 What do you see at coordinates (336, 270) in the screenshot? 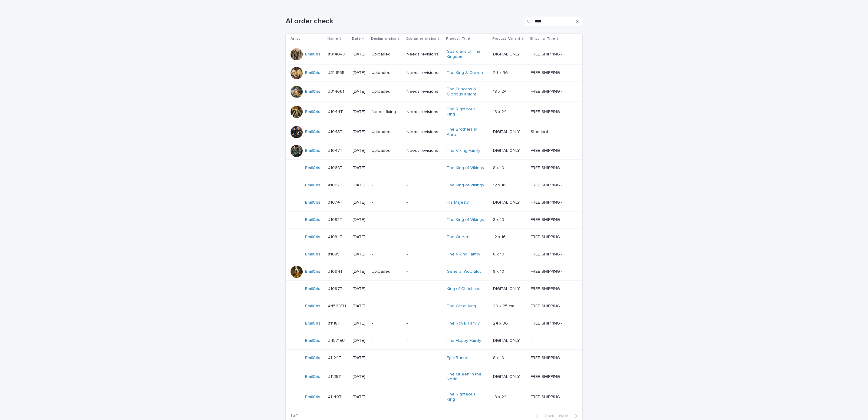
I see `p: #1094T` at bounding box center [336, 270].